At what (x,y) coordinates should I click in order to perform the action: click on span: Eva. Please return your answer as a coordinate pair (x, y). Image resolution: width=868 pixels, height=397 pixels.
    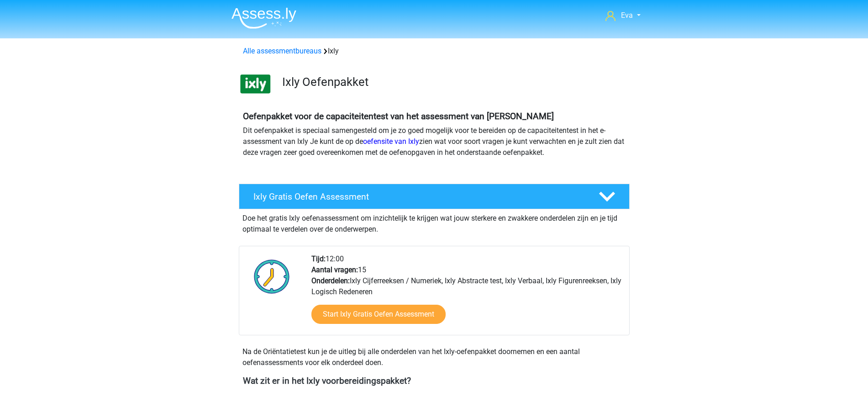
    Looking at the image, I should click on (627, 15).